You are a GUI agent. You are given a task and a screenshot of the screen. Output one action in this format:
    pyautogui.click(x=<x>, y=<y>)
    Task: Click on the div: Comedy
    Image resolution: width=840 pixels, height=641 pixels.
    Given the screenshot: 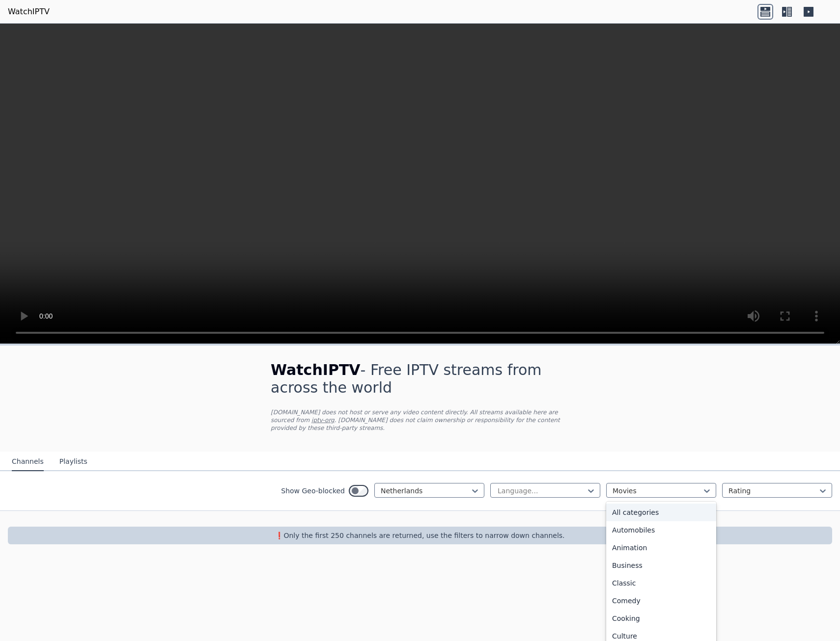 What is the action you would take?
    pyautogui.click(x=661, y=601)
    